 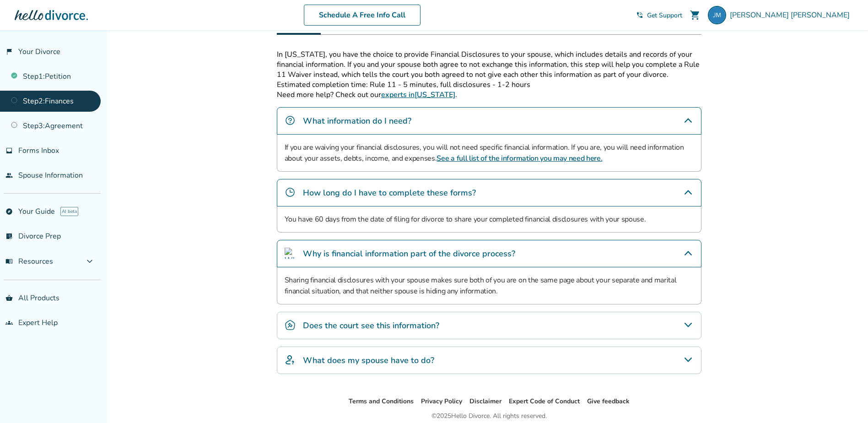 I want to click on span: Resources, so click(x=29, y=261).